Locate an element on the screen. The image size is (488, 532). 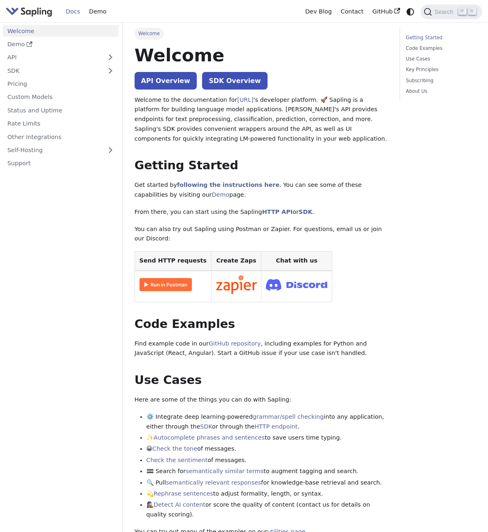
th: Chat with us is located at coordinates (297, 261).